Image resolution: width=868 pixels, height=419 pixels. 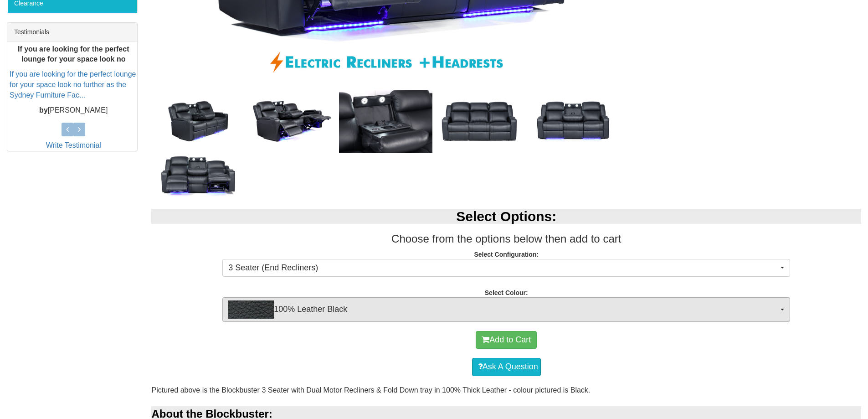 I want to click on div: Testimonials, so click(x=72, y=32).